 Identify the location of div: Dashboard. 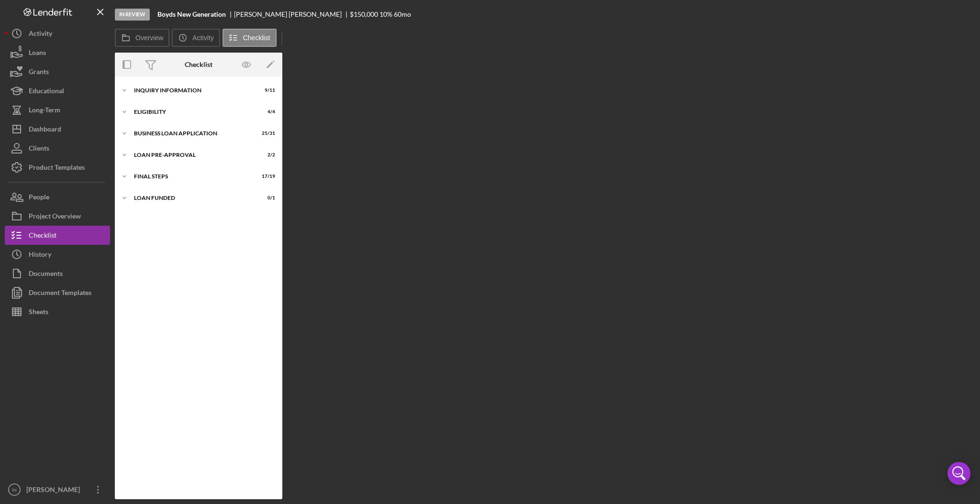
(45, 130).